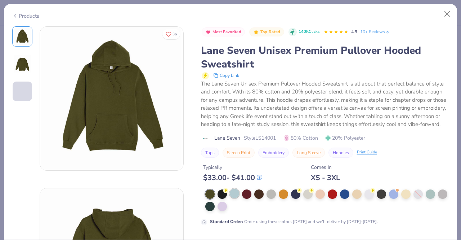 The height and width of the screenshot is (240, 461). I want to click on div: Print Guide, so click(367, 152).